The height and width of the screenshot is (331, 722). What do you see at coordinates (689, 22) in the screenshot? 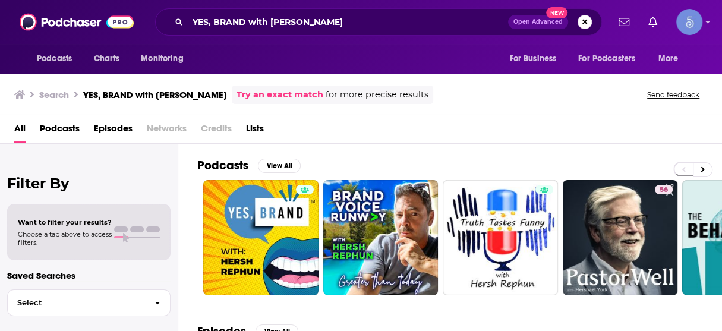
I see `span: Logged in as Spiral5-G1` at bounding box center [689, 22].